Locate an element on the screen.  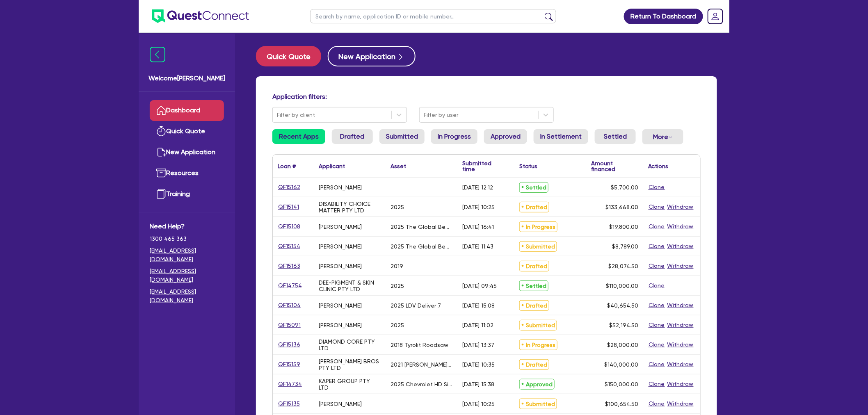
a: QF14754 is located at coordinates (290, 286).